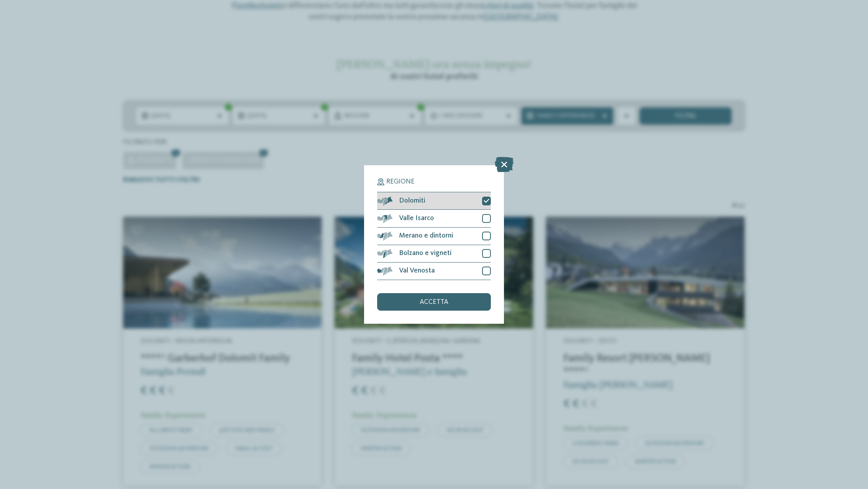 This screenshot has height=489, width=868. I want to click on span: Merano e dintorni, so click(426, 236).